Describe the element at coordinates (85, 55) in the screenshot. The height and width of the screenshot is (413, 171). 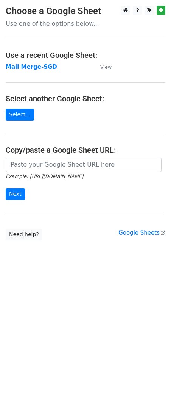
I see `h4: Use a recent Google Sheet:` at that location.